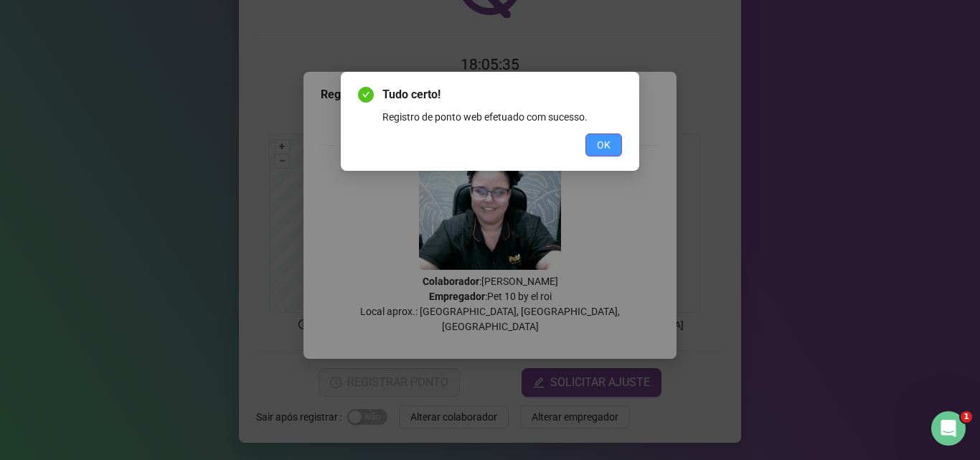 The image size is (980, 460). I want to click on button: OK, so click(603, 145).